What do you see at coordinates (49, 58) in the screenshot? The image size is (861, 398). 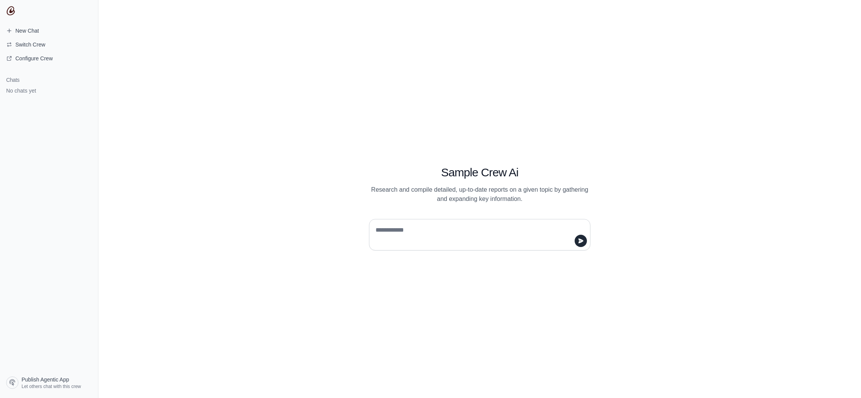 I see `a: Configure Crew` at bounding box center [49, 58].